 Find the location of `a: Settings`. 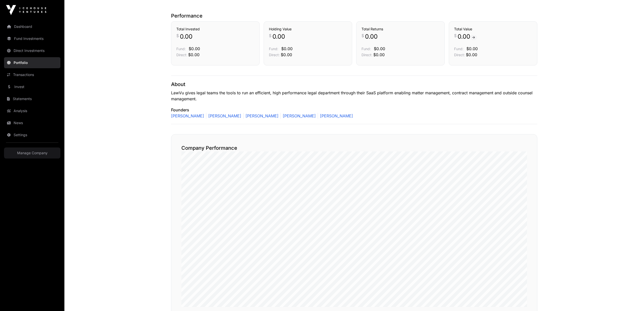

a: Settings is located at coordinates (32, 135).